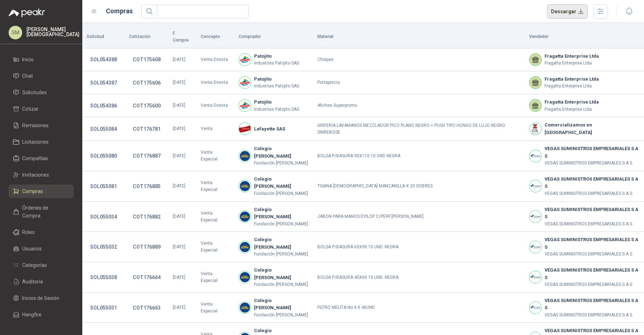 The image size is (644, 335). Describe the element at coordinates (29, 232) in the screenshot. I see `span: Roles` at that location.